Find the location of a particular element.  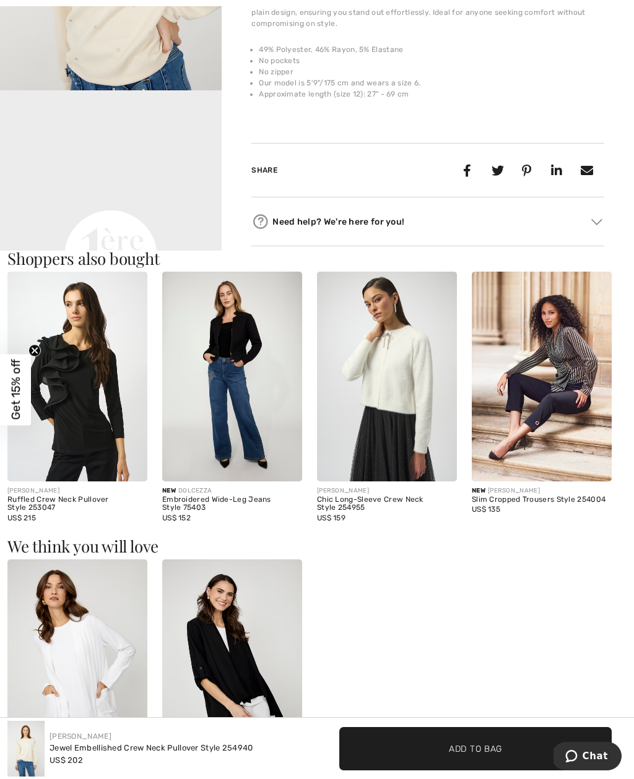

li: No pockets is located at coordinates (431, 61).